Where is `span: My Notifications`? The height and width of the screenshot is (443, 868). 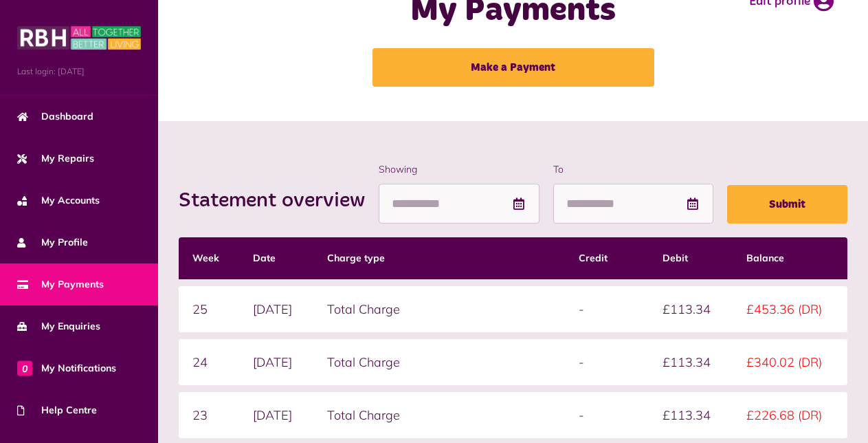
span: My Notifications is located at coordinates (67, 368).